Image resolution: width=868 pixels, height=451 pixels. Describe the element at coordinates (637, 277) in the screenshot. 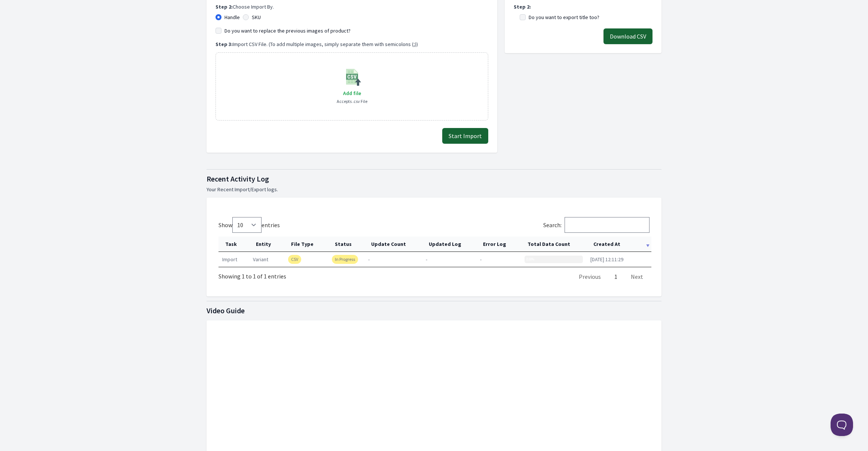

I see `a: Next` at that location.